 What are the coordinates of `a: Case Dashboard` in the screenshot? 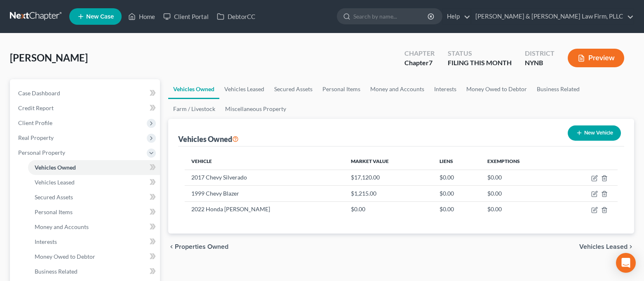 It's located at (86, 93).